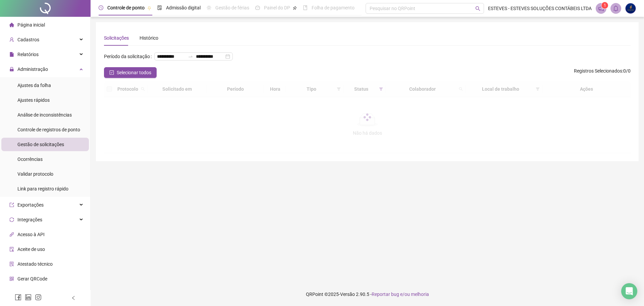  What do you see at coordinates (12, 264) in the screenshot?
I see `span: solution` at bounding box center [12, 264].